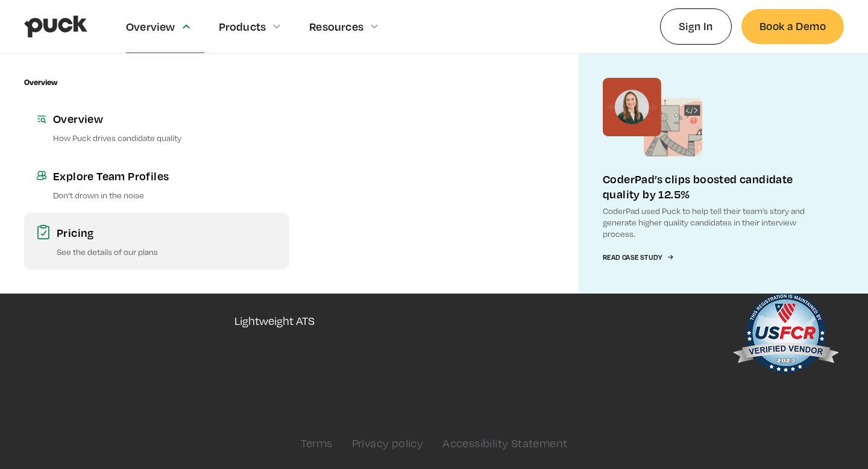  What do you see at coordinates (167, 251) in the screenshot?
I see `p: See the details of our plans` at bounding box center [167, 251].